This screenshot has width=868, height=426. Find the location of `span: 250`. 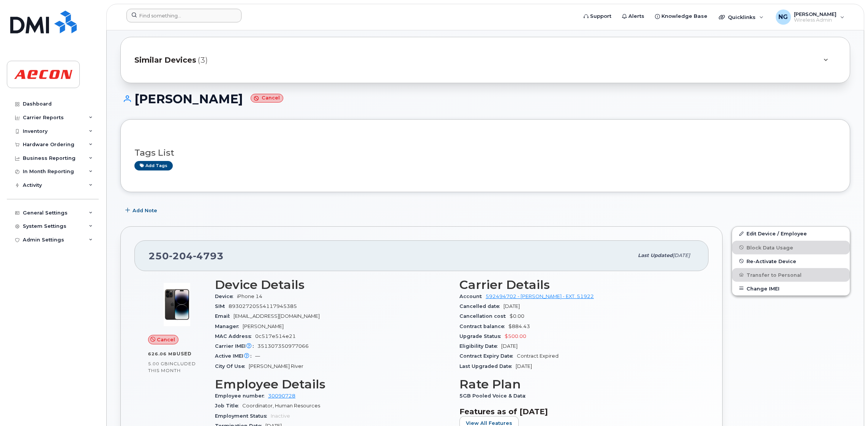

span: 250 is located at coordinates (186, 256).